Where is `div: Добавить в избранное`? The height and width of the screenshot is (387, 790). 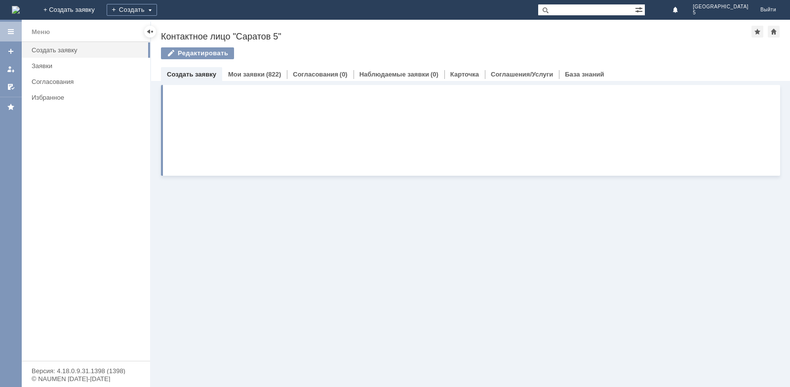
div: Добавить в избранное is located at coordinates (758, 32).